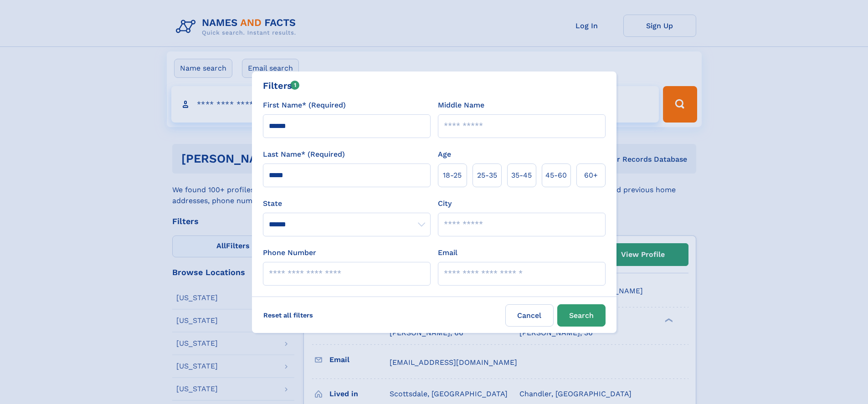 The image size is (868, 404). I want to click on label: Cancel, so click(530, 315).